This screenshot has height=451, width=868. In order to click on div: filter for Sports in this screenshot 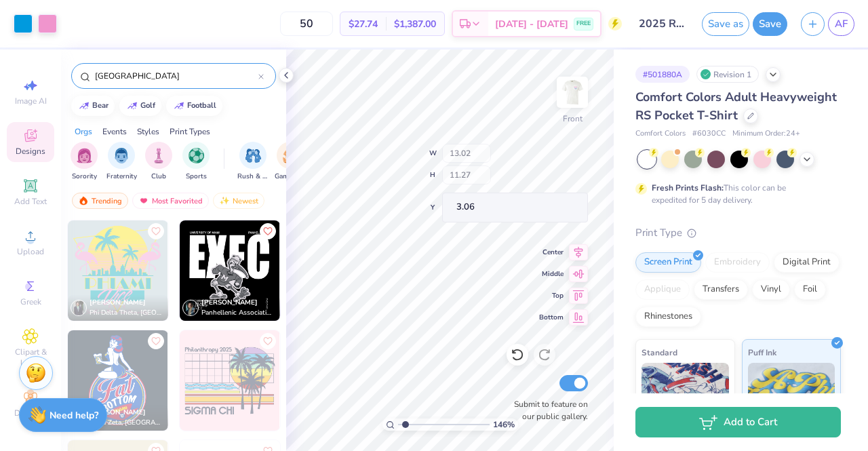, I will do `click(196, 161)`.